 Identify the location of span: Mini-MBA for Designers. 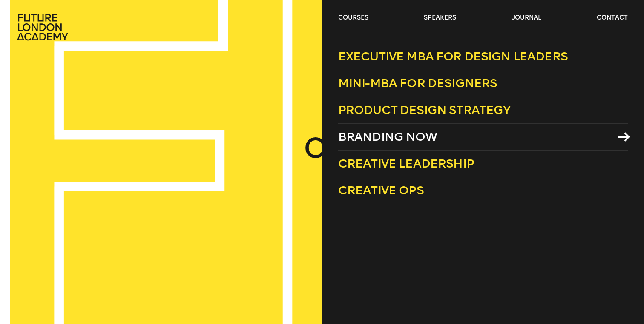
(418, 83).